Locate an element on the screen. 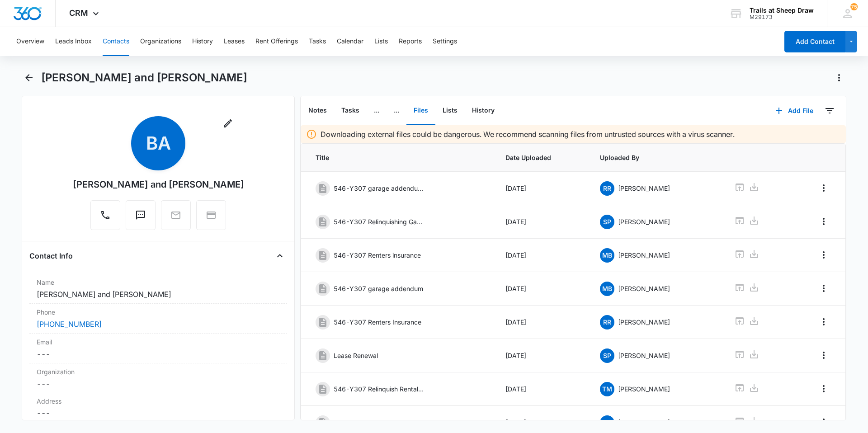 The height and width of the screenshot is (433, 868). button: Calendar is located at coordinates (350, 42).